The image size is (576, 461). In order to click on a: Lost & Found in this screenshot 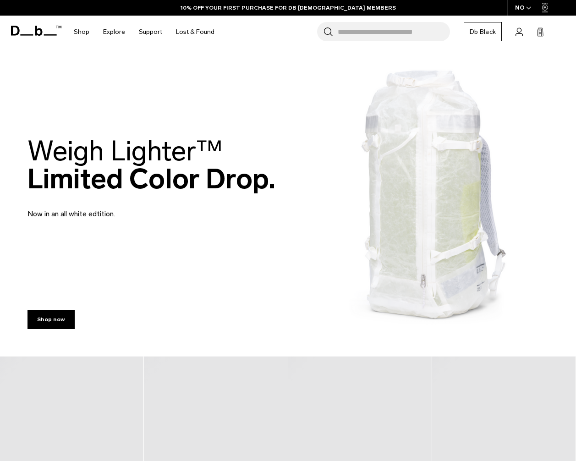, I will do `click(195, 32)`.